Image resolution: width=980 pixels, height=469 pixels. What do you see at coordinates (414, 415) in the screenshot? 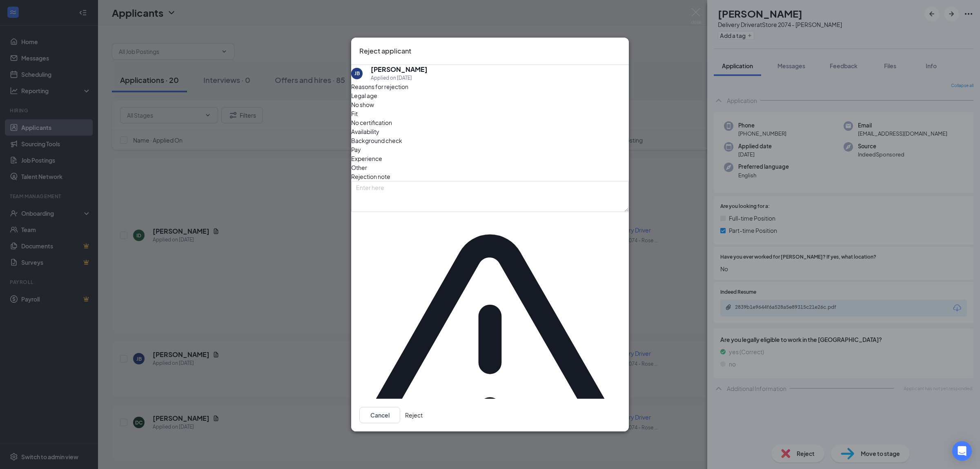
I see `button: Reject` at bounding box center [414, 415].